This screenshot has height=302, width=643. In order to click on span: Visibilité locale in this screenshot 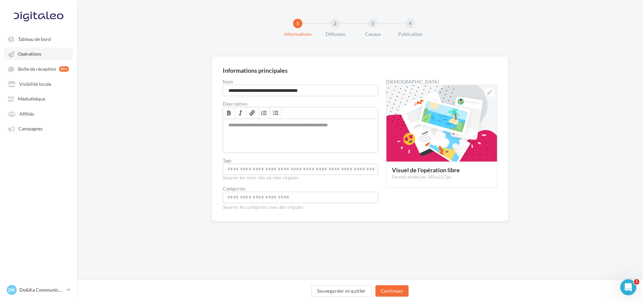, I will do `click(35, 84)`.